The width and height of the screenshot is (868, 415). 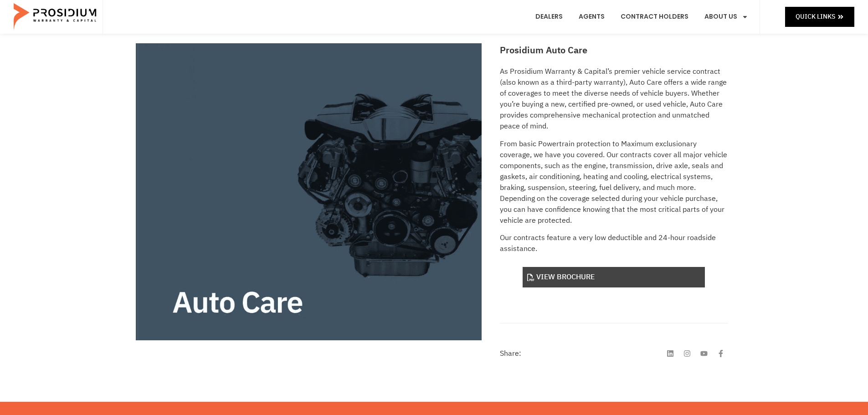 What do you see at coordinates (820, 16) in the screenshot?
I see `a: Quick Links` at bounding box center [820, 16].